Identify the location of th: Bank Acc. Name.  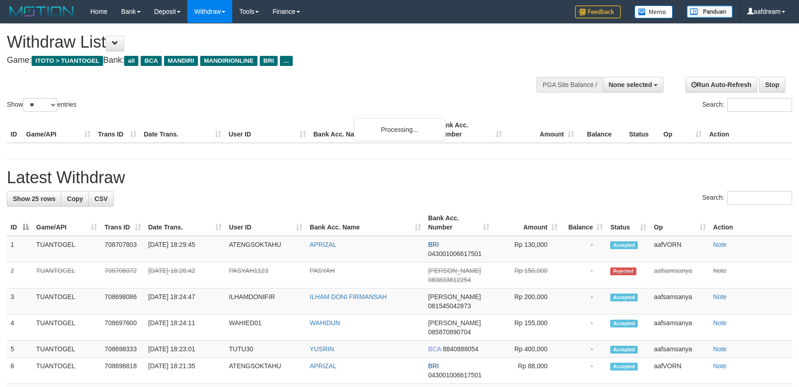
(372, 130).